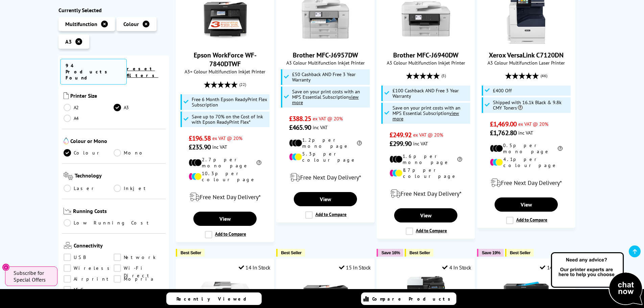 The image size is (644, 308). What do you see at coordinates (199, 138) in the screenshot?
I see `span: £196.58` at bounding box center [199, 138].